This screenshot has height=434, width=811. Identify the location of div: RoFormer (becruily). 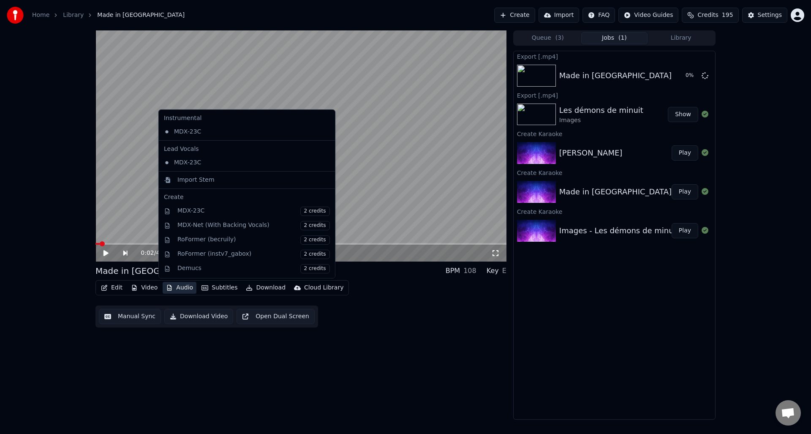
(253, 240).